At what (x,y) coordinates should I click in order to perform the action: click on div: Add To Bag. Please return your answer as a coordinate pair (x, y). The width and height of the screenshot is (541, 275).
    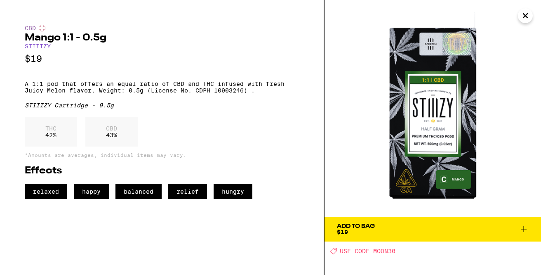
    Looking at the image, I should click on (356, 226).